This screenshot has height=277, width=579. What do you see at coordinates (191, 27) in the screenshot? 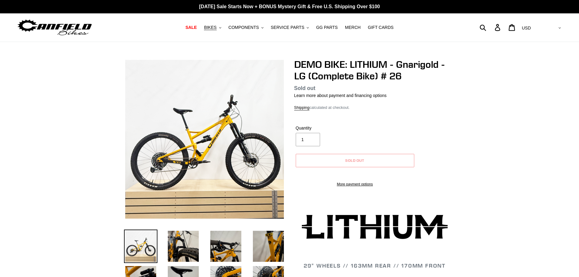
I see `span: SALE` at bounding box center [191, 27].